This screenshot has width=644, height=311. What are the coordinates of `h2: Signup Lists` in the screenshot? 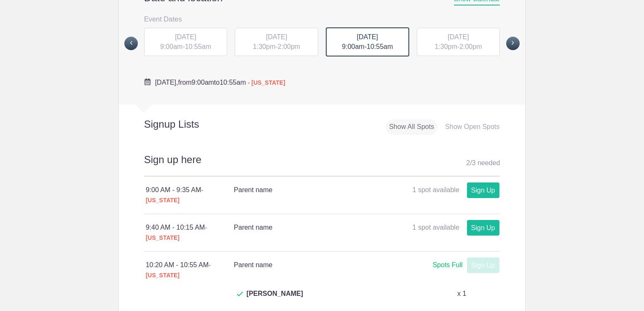 It's located at (187, 124).